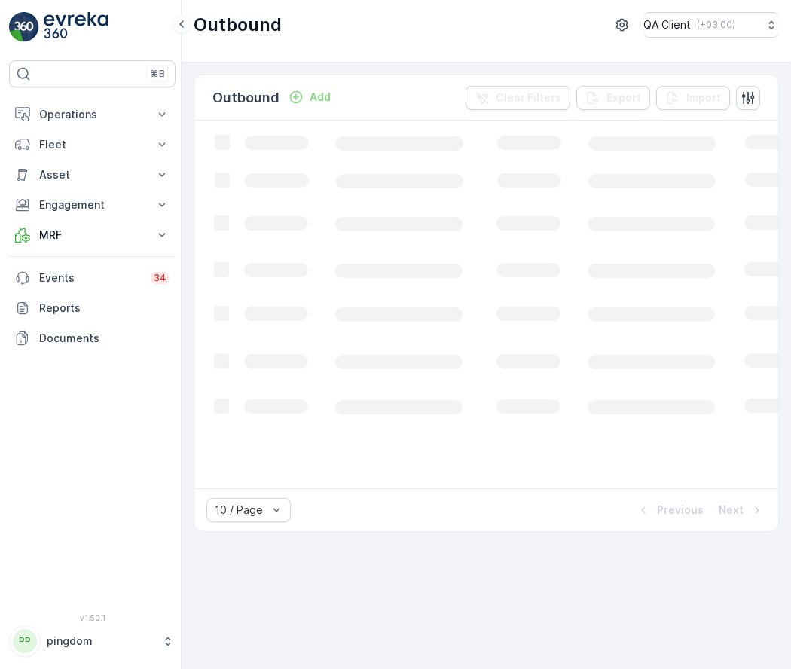  What do you see at coordinates (92, 205) in the screenshot?
I see `button: Engagement` at bounding box center [92, 205].